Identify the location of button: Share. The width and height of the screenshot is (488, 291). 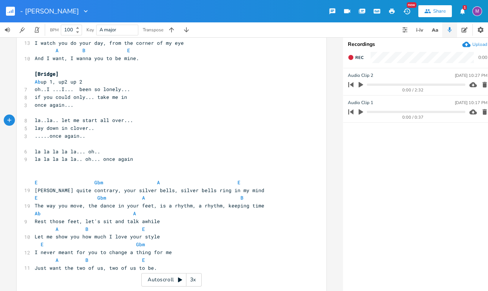
(435, 11).